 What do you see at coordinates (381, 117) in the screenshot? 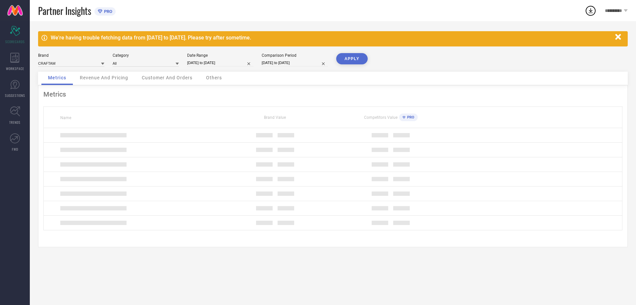
I see `span: Competitors Value` at bounding box center [381, 117].